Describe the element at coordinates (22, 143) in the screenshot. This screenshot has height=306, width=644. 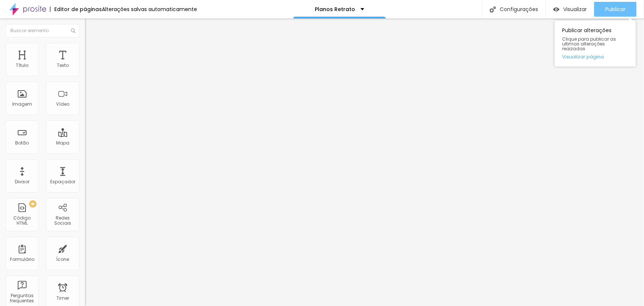
I see `div: Botão` at that location.